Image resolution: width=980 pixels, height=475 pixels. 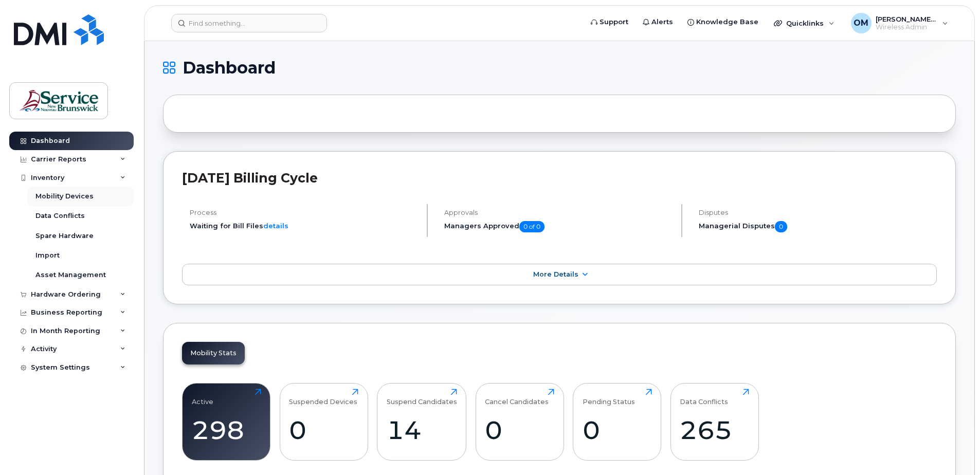 What do you see at coordinates (609, 397) in the screenshot?
I see `div: Pending Status` at bounding box center [609, 397].